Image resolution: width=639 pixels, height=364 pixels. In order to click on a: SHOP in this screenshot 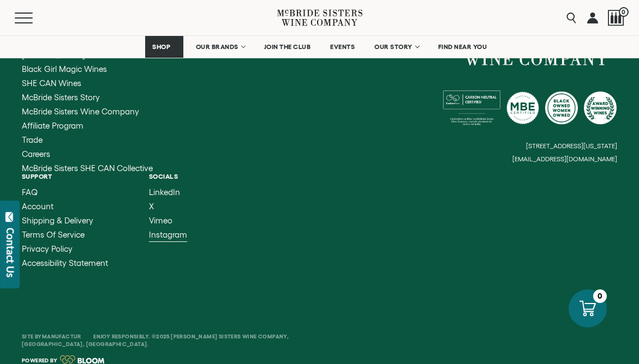, I will do `click(164, 47)`.